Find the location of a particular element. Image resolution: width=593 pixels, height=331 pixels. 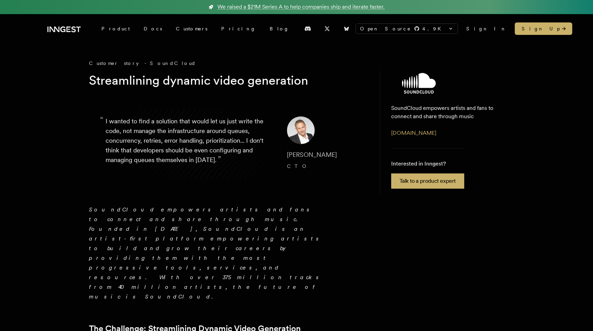

p: Interested in Inngest? is located at coordinates (427, 164).